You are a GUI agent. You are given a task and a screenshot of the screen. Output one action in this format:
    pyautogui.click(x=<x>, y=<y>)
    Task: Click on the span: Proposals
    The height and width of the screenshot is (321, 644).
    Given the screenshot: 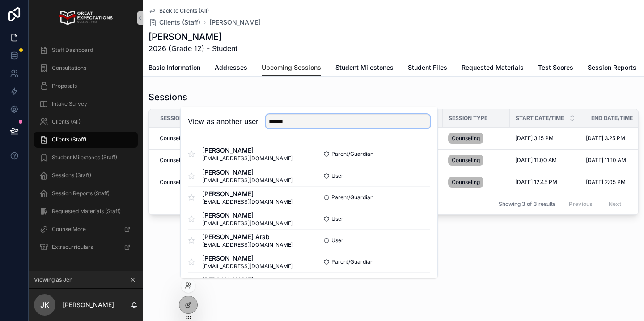 What is the action you would take?
    pyautogui.click(x=64, y=86)
    